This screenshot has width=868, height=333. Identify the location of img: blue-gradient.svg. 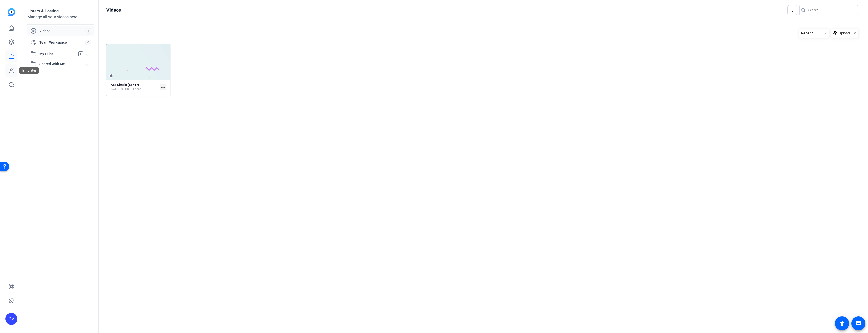
(11, 12).